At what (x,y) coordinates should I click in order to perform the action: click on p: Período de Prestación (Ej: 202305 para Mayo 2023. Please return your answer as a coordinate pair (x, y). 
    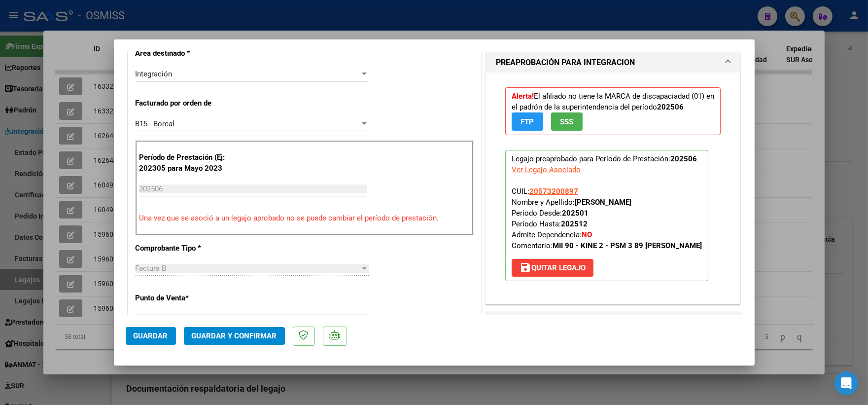
    Looking at the image, I should click on (189, 163).